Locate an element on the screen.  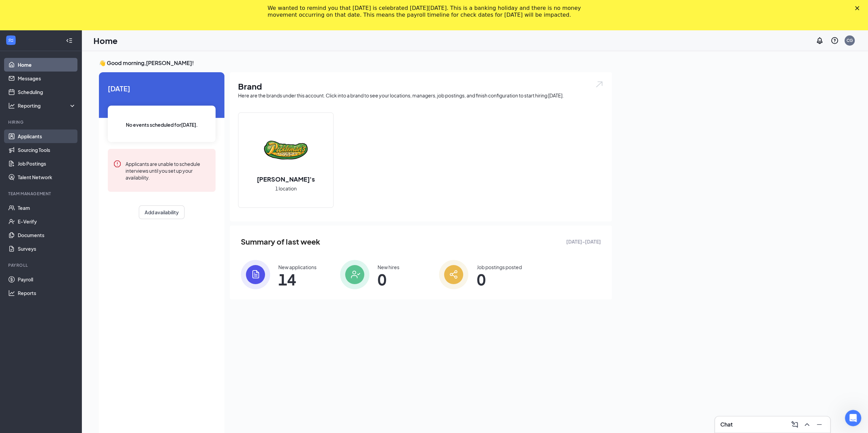
svg: Collapse is located at coordinates (69, 41).